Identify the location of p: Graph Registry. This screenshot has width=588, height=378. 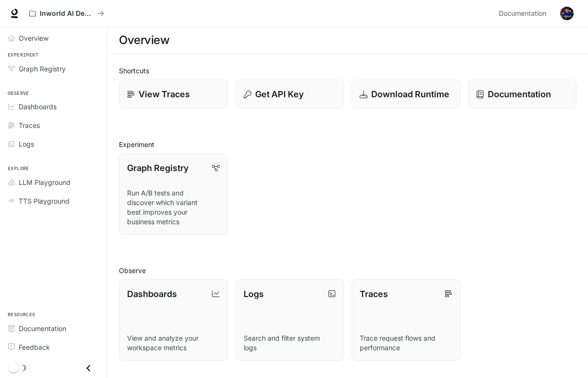
(158, 168).